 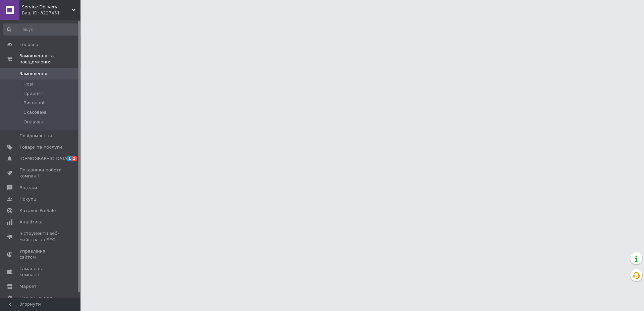 What do you see at coordinates (34, 103) in the screenshot?
I see `span: Виконані` at bounding box center [34, 103].